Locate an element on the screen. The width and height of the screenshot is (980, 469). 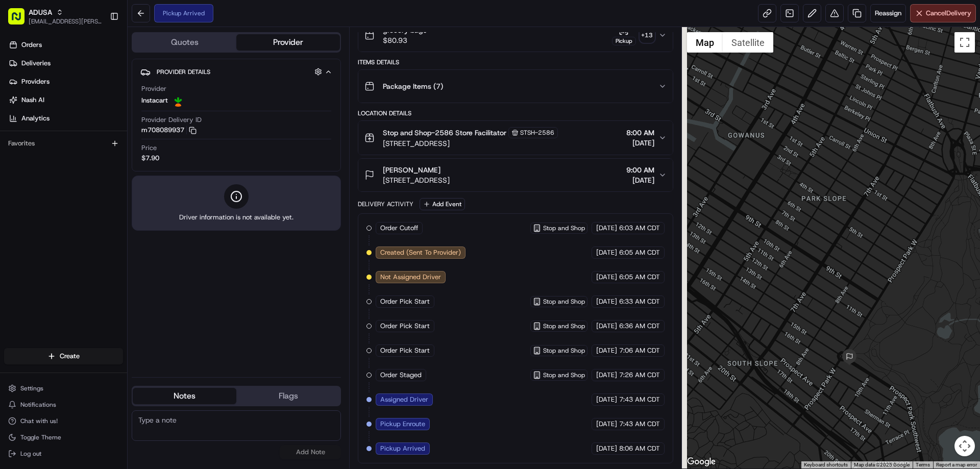
button: Create is located at coordinates (64, 356).